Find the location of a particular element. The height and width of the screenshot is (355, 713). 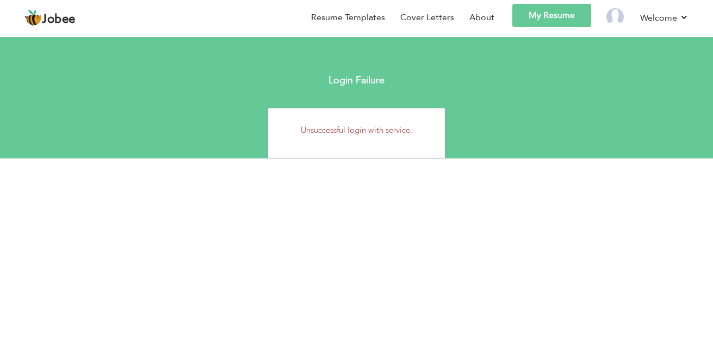

img: Profile Img is located at coordinates (615, 17).